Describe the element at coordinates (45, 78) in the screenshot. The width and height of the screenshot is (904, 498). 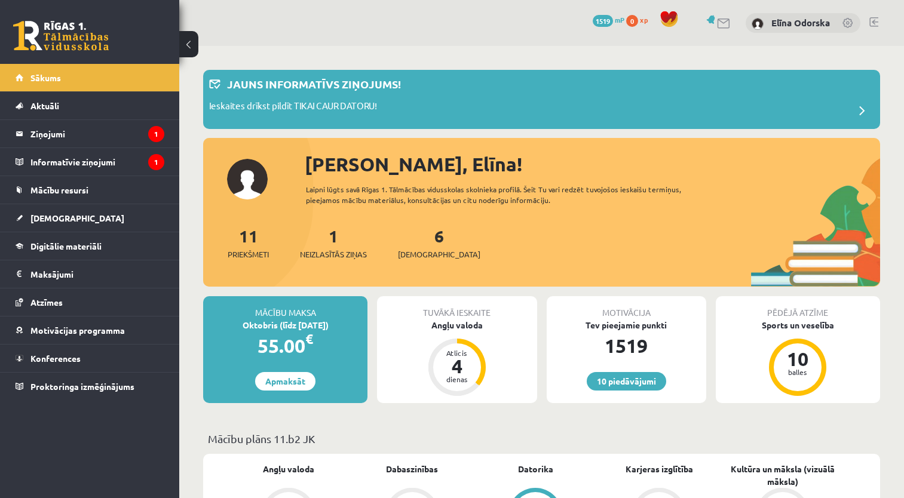
I see `span: Sākums` at that location.